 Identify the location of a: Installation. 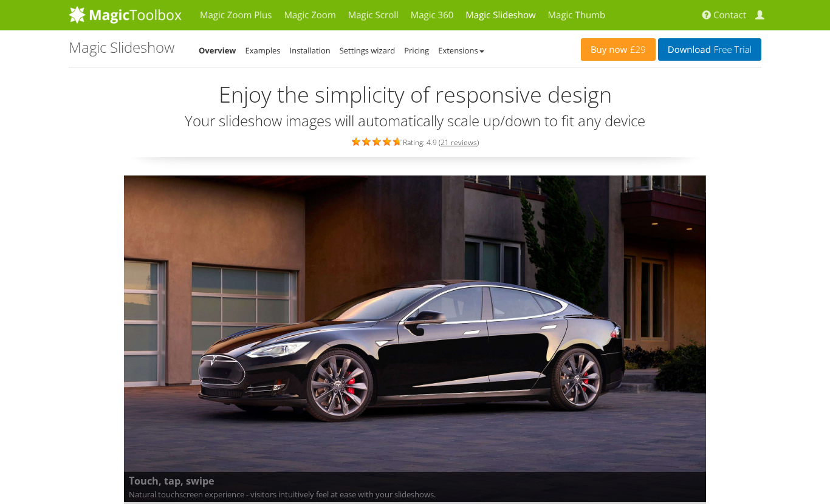
(310, 50).